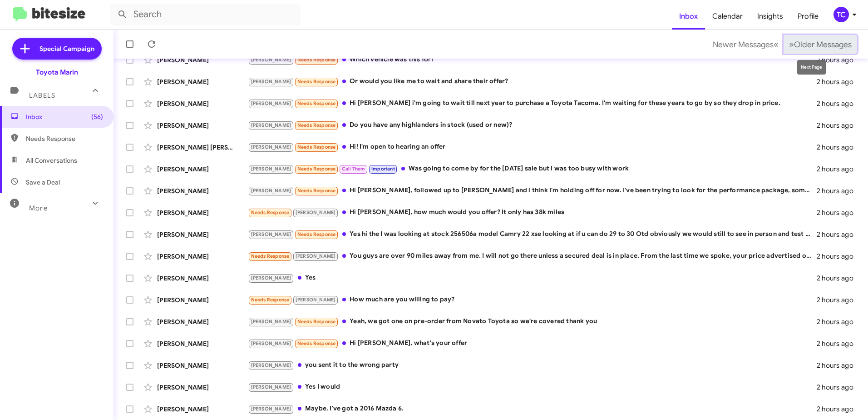 The width and height of the screenshot is (868, 420). Describe the element at coordinates (532, 59) in the screenshot. I see `div: Which vehicle was this for?` at that location.